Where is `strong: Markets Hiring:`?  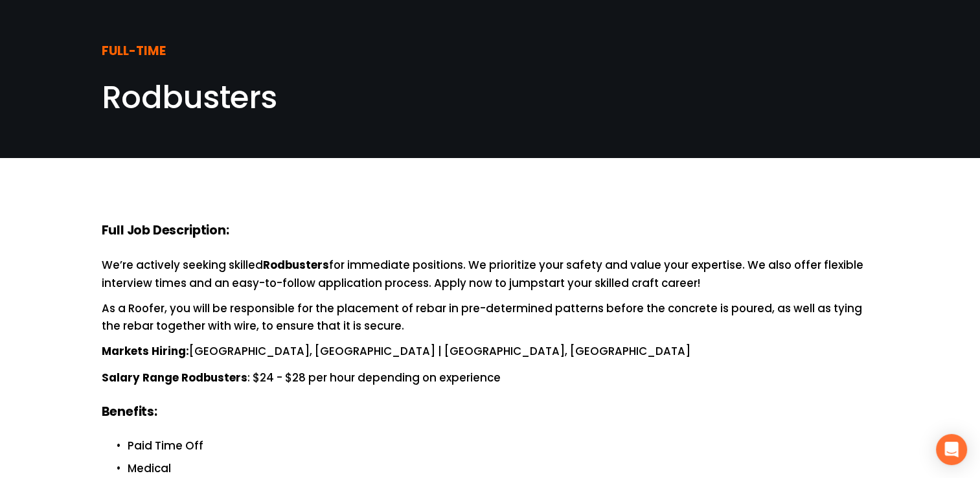
strong: Markets Hiring: is located at coordinates (145, 352).